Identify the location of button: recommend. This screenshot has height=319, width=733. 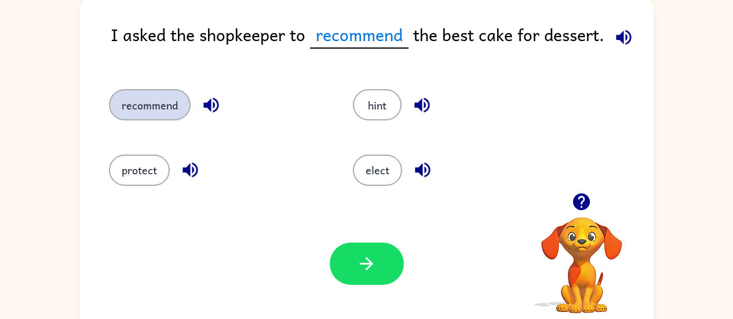
(149, 105).